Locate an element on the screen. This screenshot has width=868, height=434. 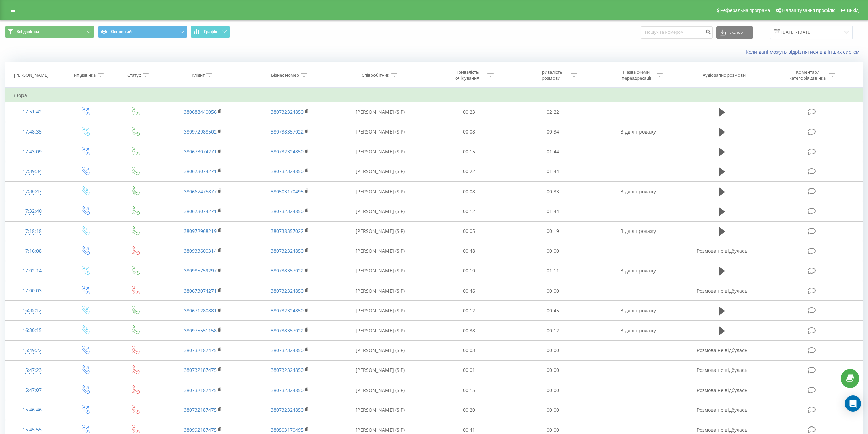
div: 15:47:07 is located at coordinates (32, 390).